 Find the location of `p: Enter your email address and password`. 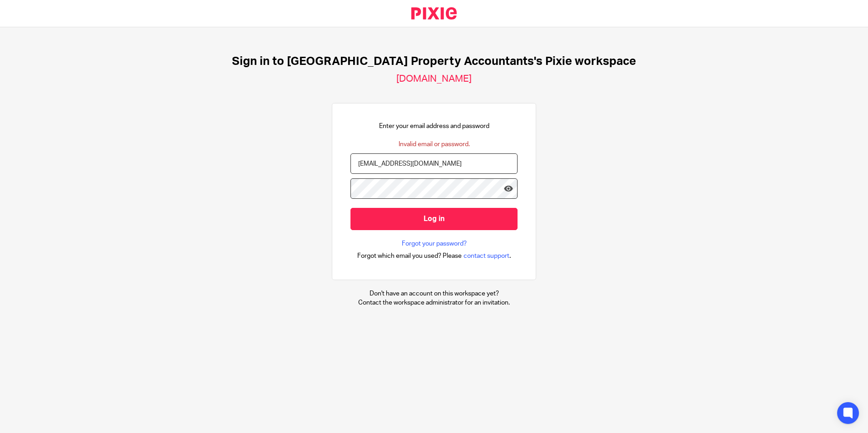

p: Enter your email address and password is located at coordinates (434, 127).